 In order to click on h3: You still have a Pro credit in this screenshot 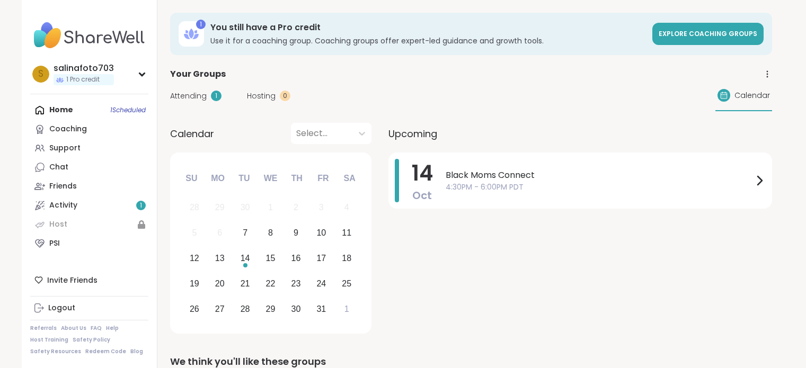, I will do `click(428, 28)`.